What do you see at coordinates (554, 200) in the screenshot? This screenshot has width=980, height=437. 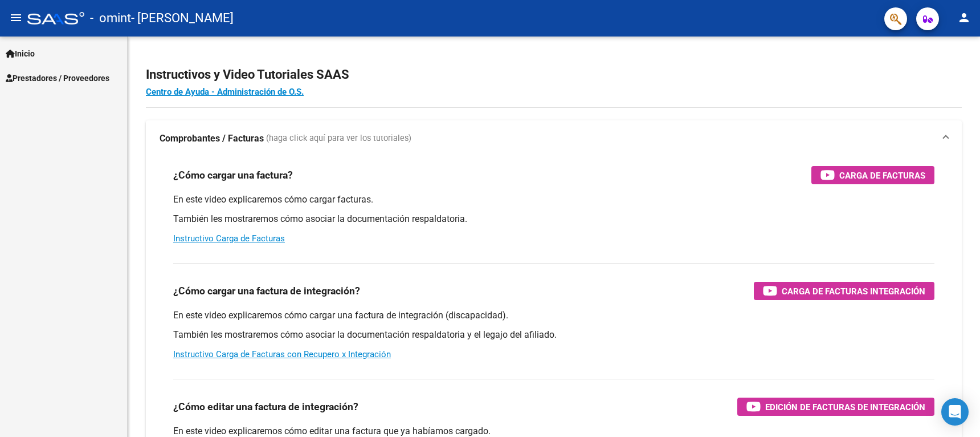 I see `p: En este video explicaremos cómo cargar facturas.` at bounding box center [554, 200].